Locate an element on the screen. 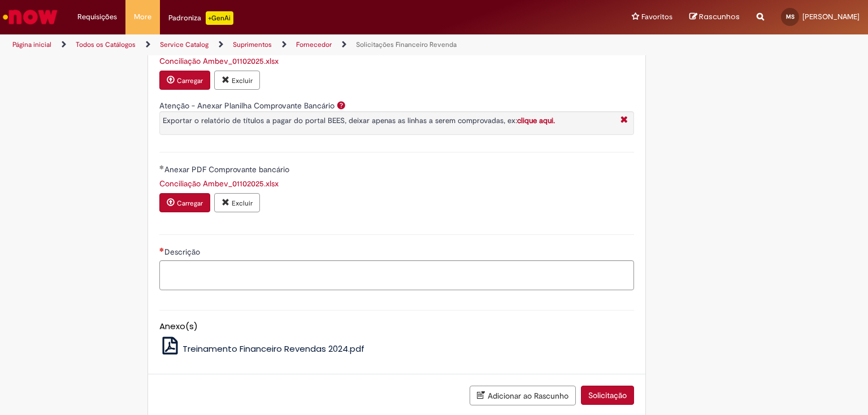  span: Exportar o relatório de títulos a pagar do portal BEES, deixar apenas as linhas a serem comprovad... is located at coordinates (359, 120).